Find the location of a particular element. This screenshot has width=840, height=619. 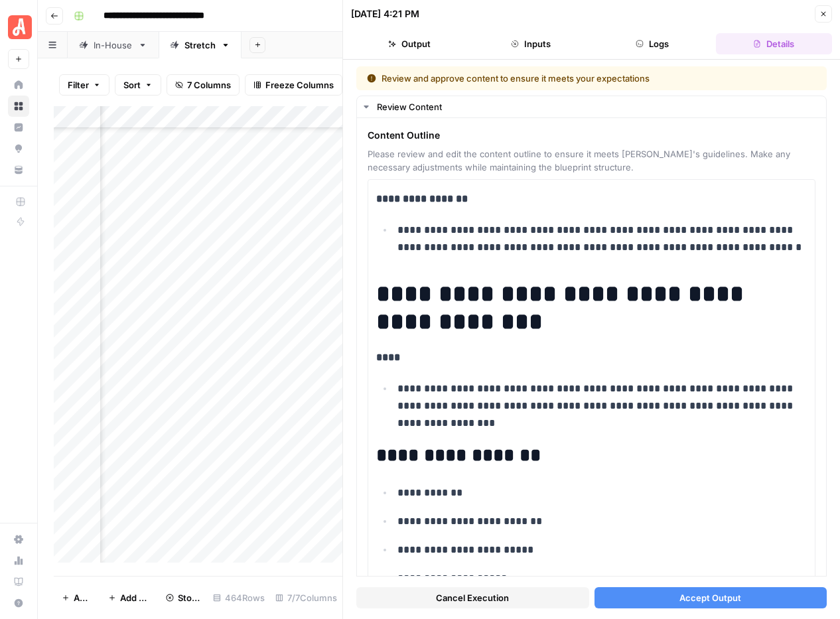

button: Stop Runs is located at coordinates (183, 597).